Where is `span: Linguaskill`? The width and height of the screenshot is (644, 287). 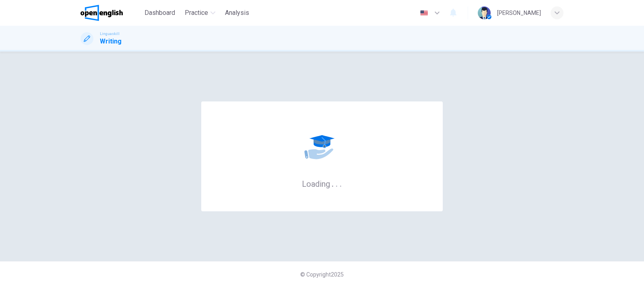
span: Linguaskill is located at coordinates (109, 34).